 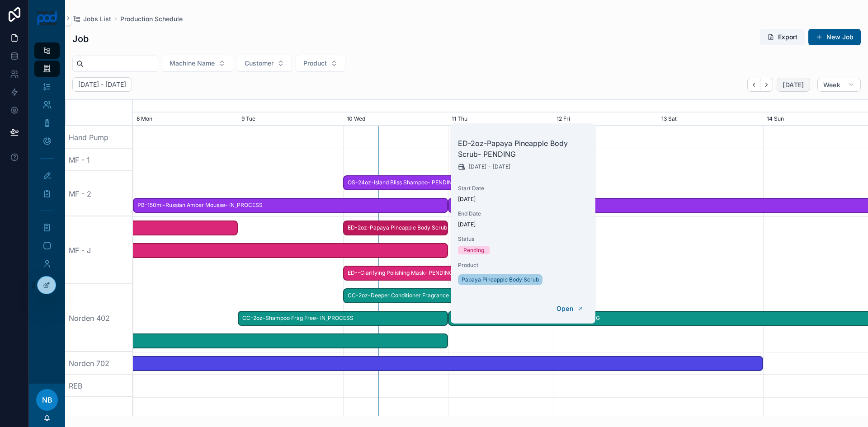 What do you see at coordinates (47, 160) in the screenshot?
I see `div: scrollable content` at bounding box center [47, 160].